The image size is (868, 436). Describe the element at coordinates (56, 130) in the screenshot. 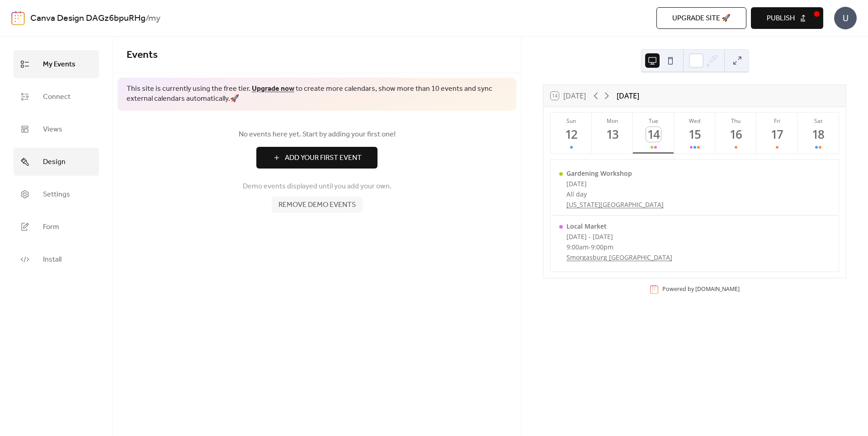

I see `a: Views` at that location.